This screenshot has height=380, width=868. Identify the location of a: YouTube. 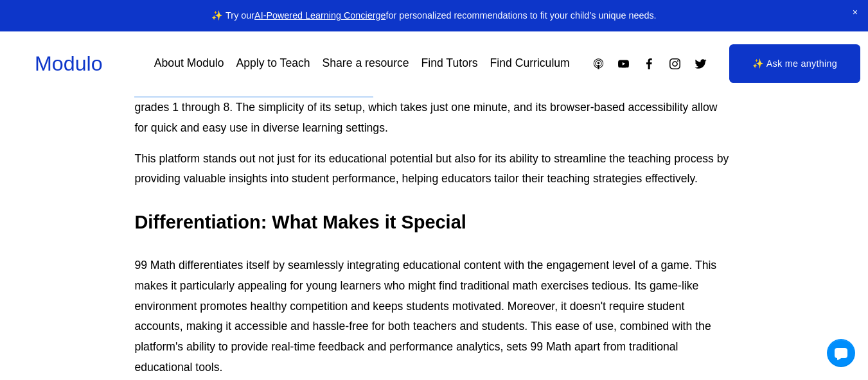
(624, 63).